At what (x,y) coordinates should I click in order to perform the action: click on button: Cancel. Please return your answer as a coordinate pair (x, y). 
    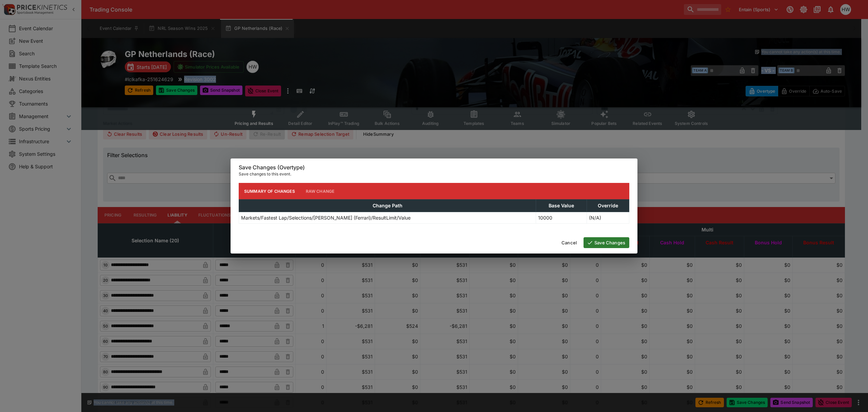
    Looking at the image, I should click on (569, 243).